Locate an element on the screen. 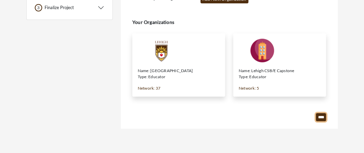 This screenshot has height=153, width=364. div: 3 is located at coordinates (38, 8).